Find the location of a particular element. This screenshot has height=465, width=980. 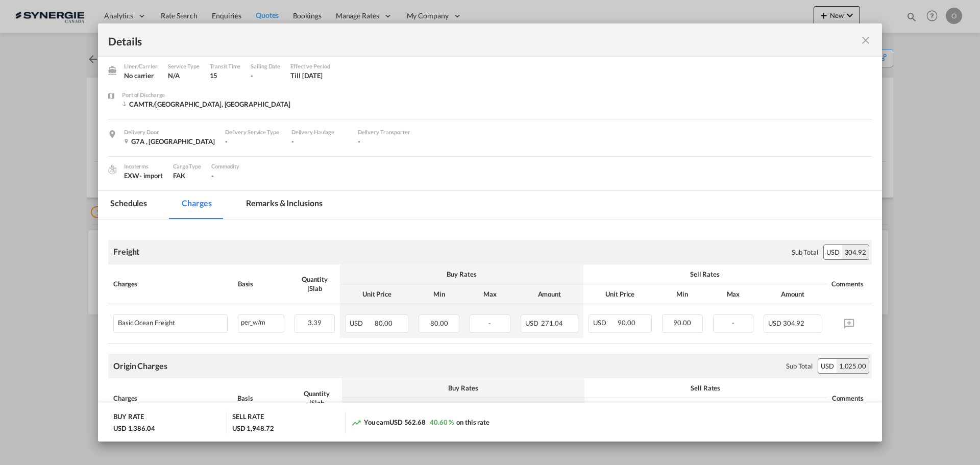

div: Transit Time is located at coordinates (226, 67).